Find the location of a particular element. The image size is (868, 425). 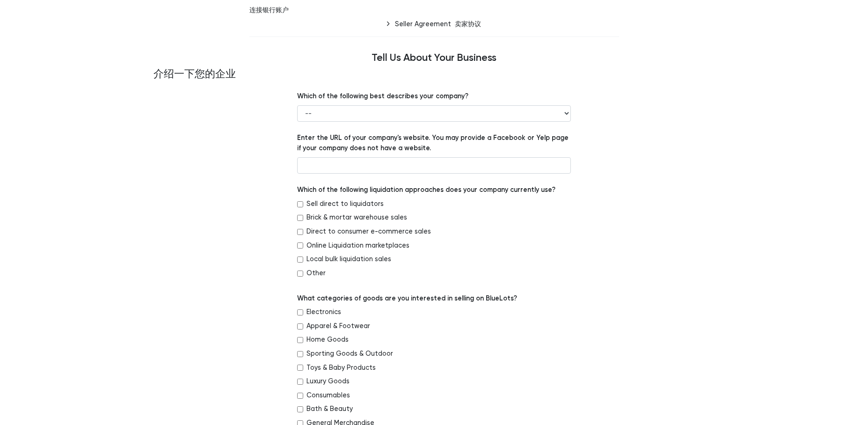

label: Direct to consumer e-commerce sales is located at coordinates (368, 232).